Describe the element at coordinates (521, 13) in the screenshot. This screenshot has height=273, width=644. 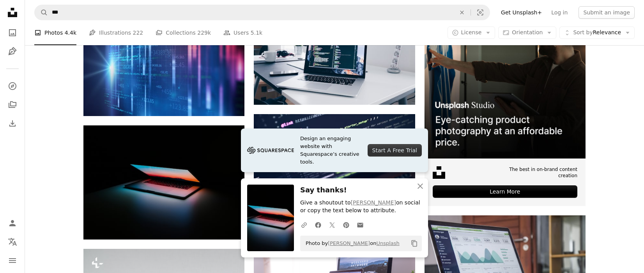
I see `a: Get Unsplash+` at that location.